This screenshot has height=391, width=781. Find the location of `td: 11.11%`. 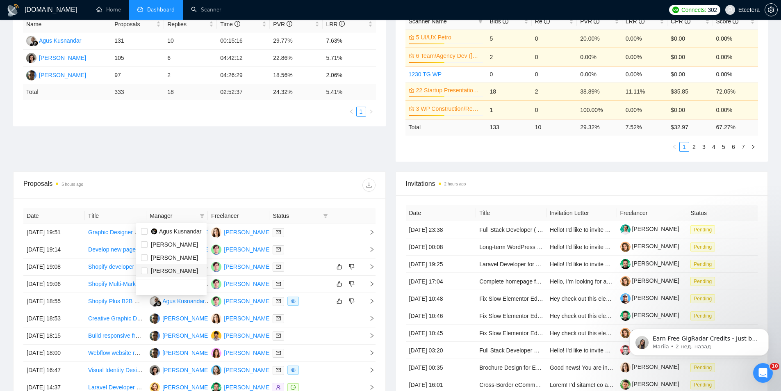

td: 11.11% is located at coordinates (645, 91).